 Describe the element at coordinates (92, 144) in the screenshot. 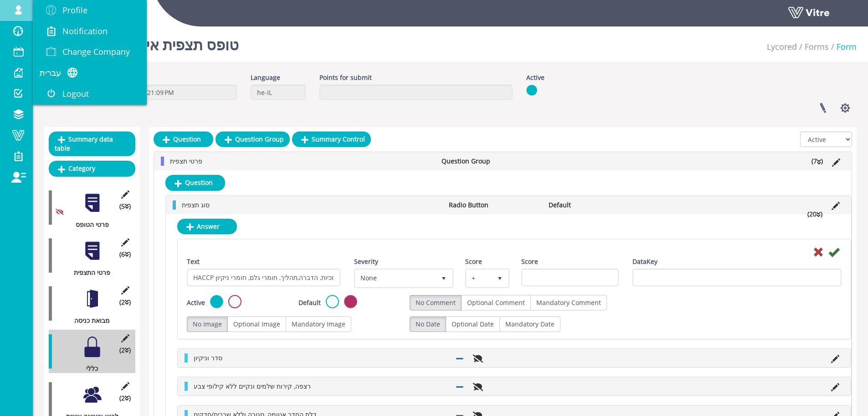

I see `a: Summary data table` at that location.